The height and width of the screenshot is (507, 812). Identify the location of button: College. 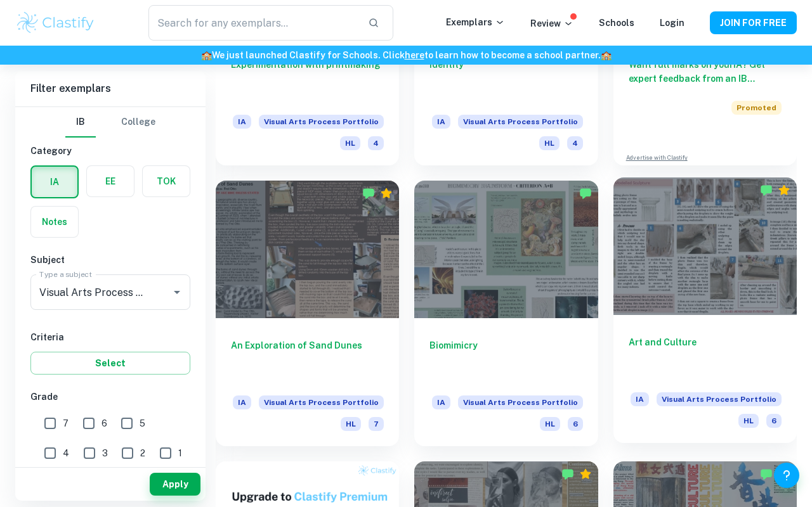
(138, 123).